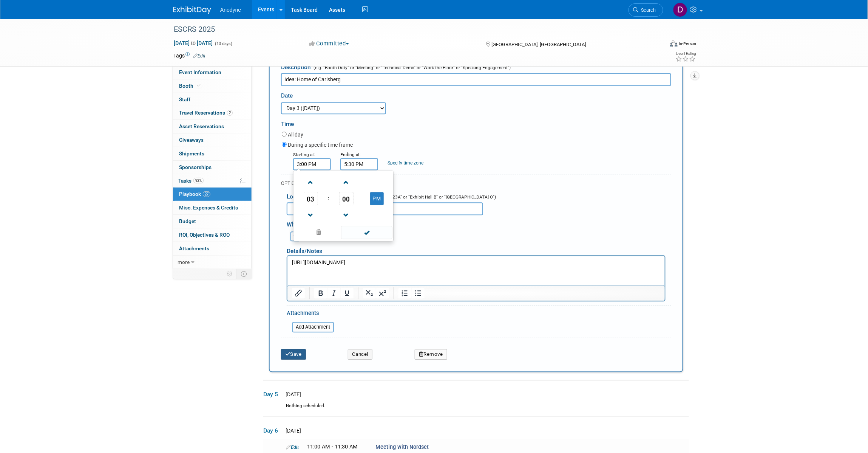 The width and height of the screenshot is (868, 453). What do you see at coordinates (295, 134) in the screenshot?
I see `label: All day` at bounding box center [295, 134].